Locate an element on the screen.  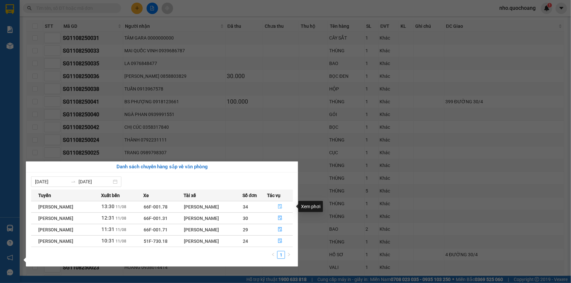
span: 12:31 is located at coordinates (108, 218).